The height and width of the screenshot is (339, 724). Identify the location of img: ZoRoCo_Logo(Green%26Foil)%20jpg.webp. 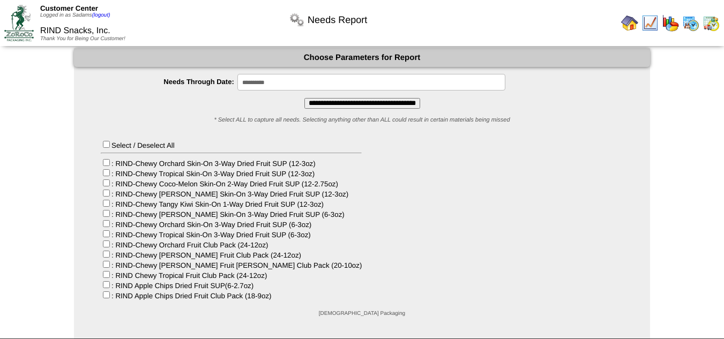
(19, 22).